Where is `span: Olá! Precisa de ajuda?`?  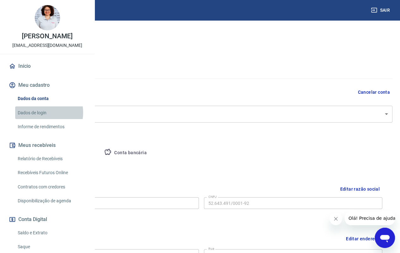
span: Olá! Precisa de ajuda? is located at coordinates (28, 7).